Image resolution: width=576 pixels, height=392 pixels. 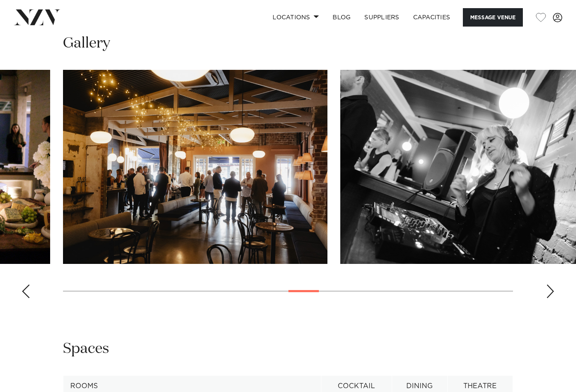 I want to click on a: Locations, so click(x=295, y=17).